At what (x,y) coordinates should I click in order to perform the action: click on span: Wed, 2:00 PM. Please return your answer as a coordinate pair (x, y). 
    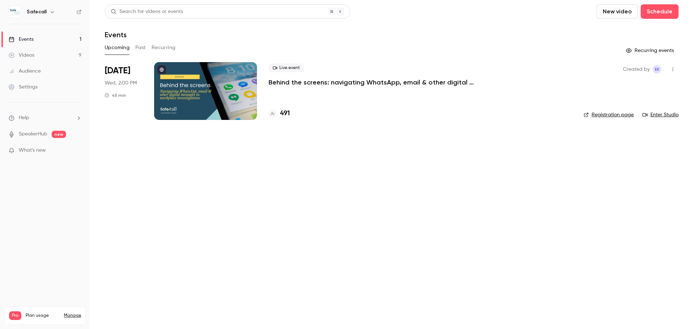
    Looking at the image, I should click on (121, 83).